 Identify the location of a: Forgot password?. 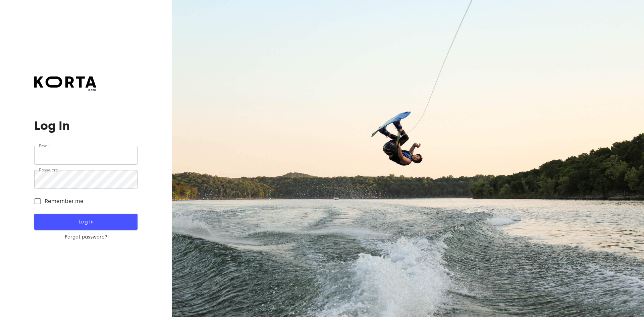
(86, 237).